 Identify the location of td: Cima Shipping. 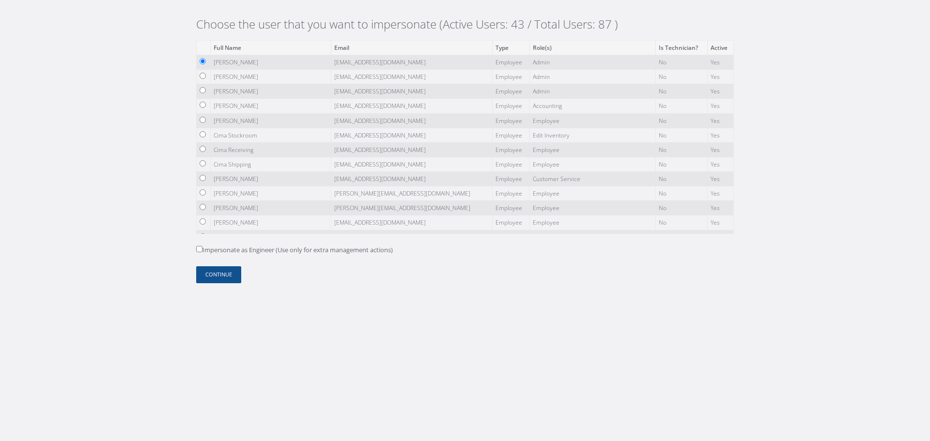
(271, 164).